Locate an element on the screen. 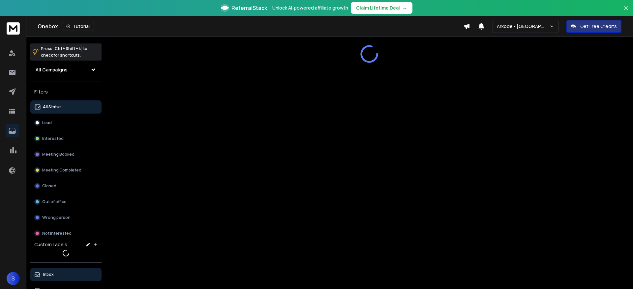 This screenshot has width=633, height=289. button: Inbox is located at coordinates (66, 275).